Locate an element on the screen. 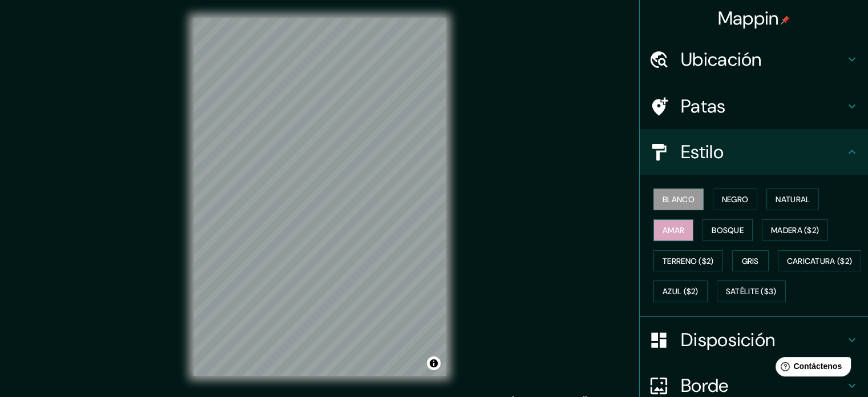 The width and height of the screenshot is (868, 397). font: Terreno ($2) is located at coordinates (688, 261).